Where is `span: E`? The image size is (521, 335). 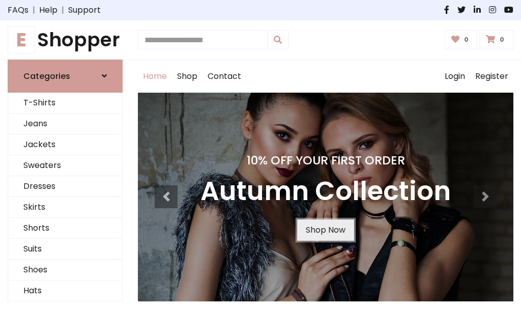
span: E is located at coordinates (21, 40).